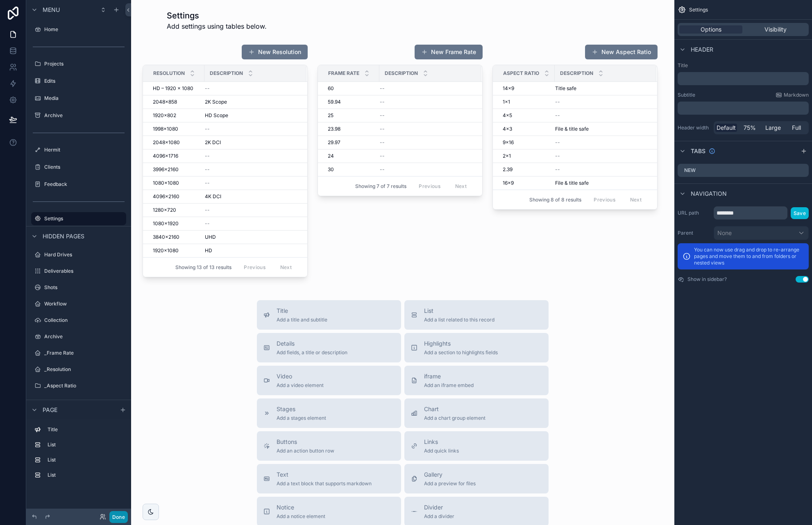  What do you see at coordinates (454, 418) in the screenshot?
I see `span: Add a chart group element` at bounding box center [454, 418].